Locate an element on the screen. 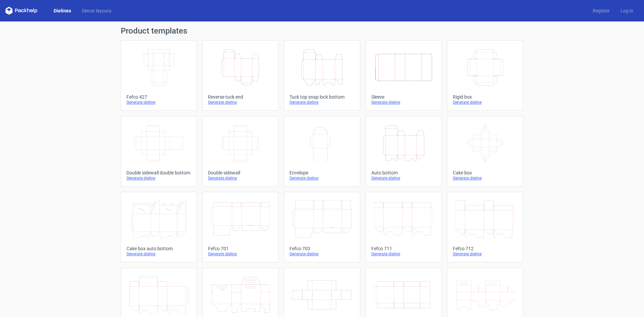 The image size is (644, 317). a: Cake boxGenerate dieline is located at coordinates (486, 151).